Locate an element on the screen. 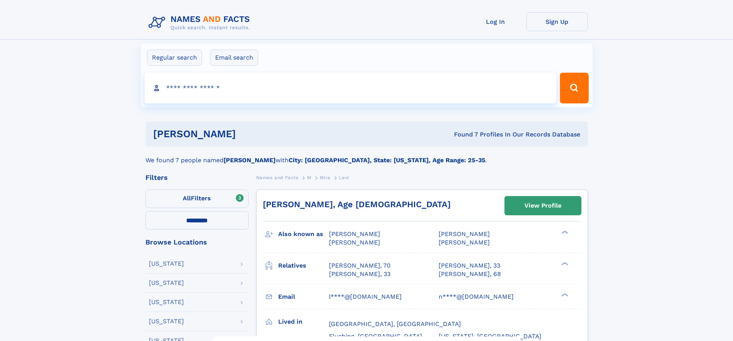 The height and width of the screenshot is (341, 733). div: Found 7 Profiles In Our Records Database is located at coordinates (462, 135).